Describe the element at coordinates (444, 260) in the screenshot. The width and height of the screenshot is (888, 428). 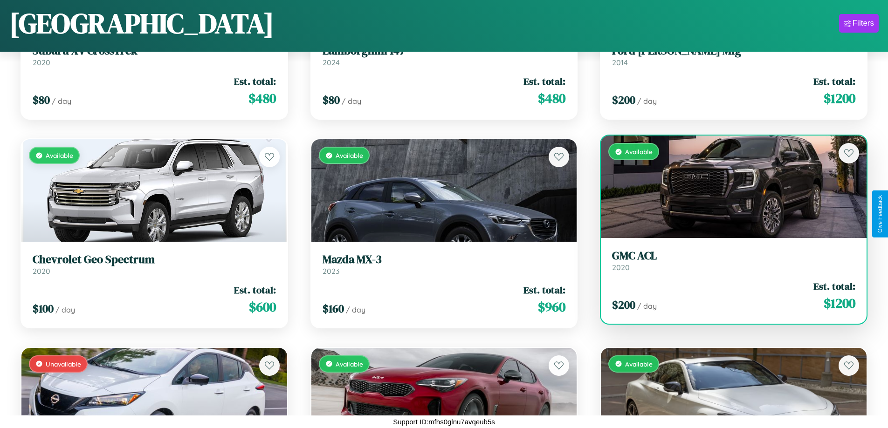
I see `h3: Mazda MX-3` at that location.